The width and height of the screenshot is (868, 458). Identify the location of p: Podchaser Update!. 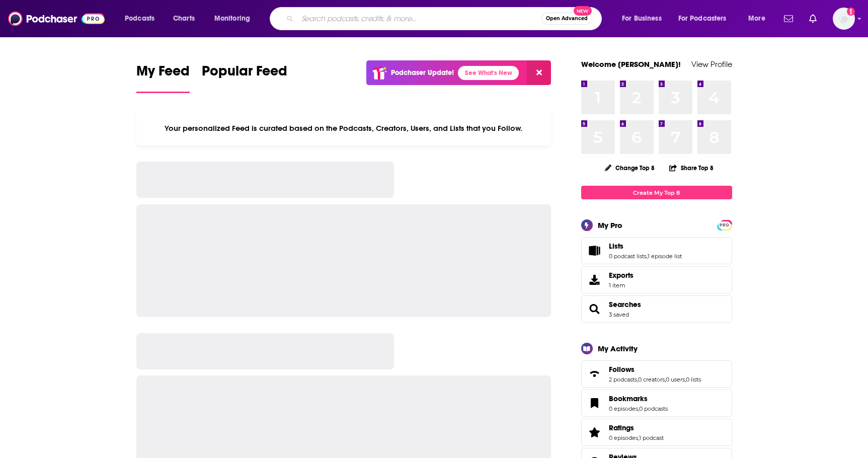
(423, 73).